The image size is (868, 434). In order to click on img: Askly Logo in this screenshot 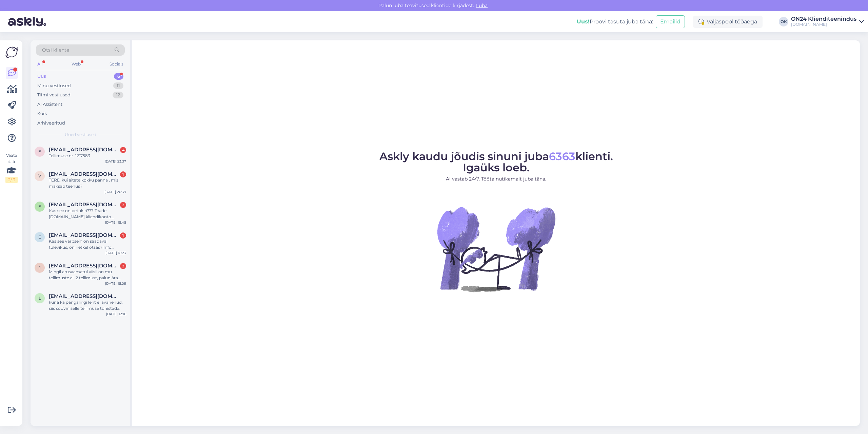, I will do `click(12, 53)`.